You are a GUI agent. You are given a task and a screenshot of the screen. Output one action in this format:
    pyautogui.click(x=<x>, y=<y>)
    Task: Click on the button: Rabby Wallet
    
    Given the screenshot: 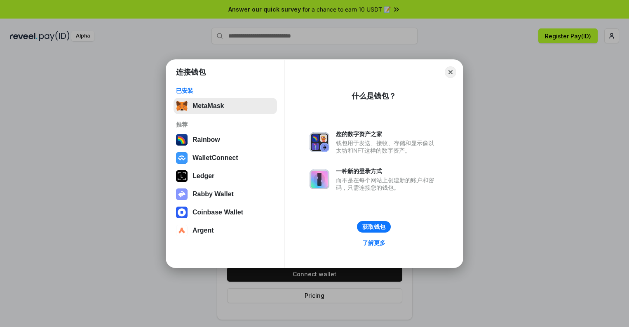 What is the action you would take?
    pyautogui.click(x=225, y=194)
    